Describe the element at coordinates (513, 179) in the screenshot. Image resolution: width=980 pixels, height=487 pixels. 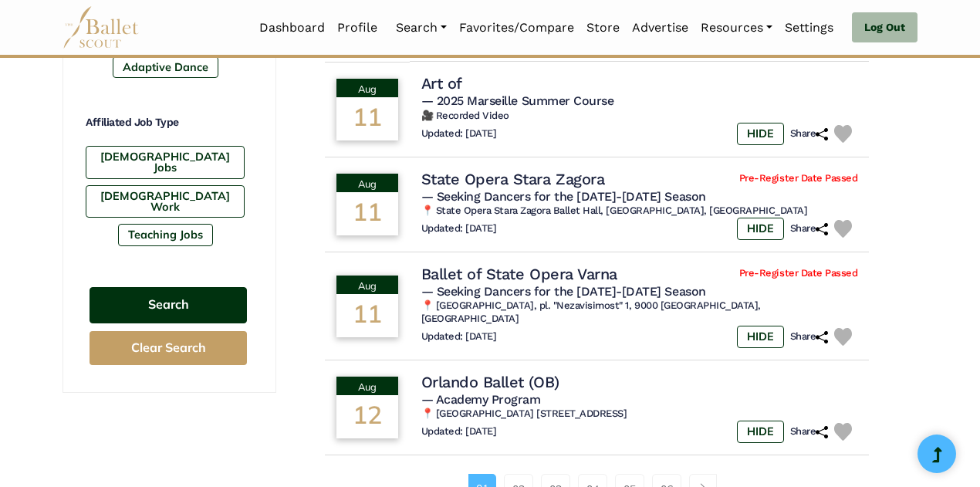
I see `h4: State Opera Stara Zagora` at that location.